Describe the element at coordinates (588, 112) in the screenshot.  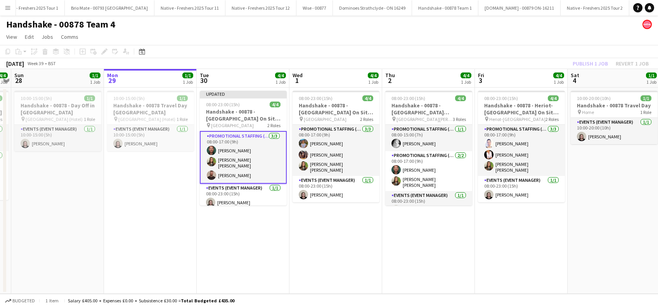
I see `span: Home` at that location.